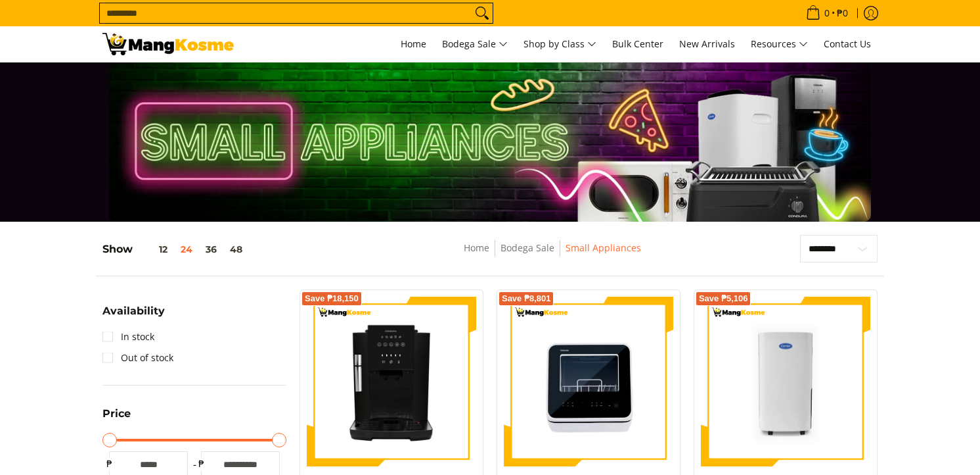 This screenshot has width=980, height=475. I want to click on a: Small Appliances, so click(604, 247).